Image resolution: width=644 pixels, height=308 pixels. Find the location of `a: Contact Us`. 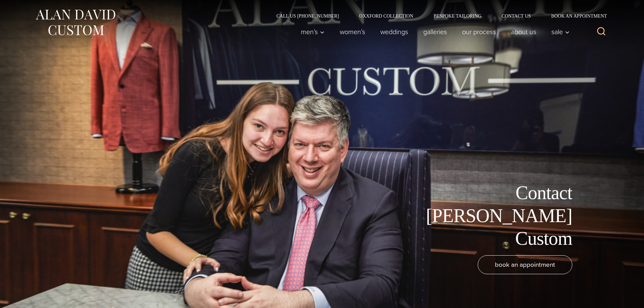

a: Contact Us is located at coordinates (516, 16).